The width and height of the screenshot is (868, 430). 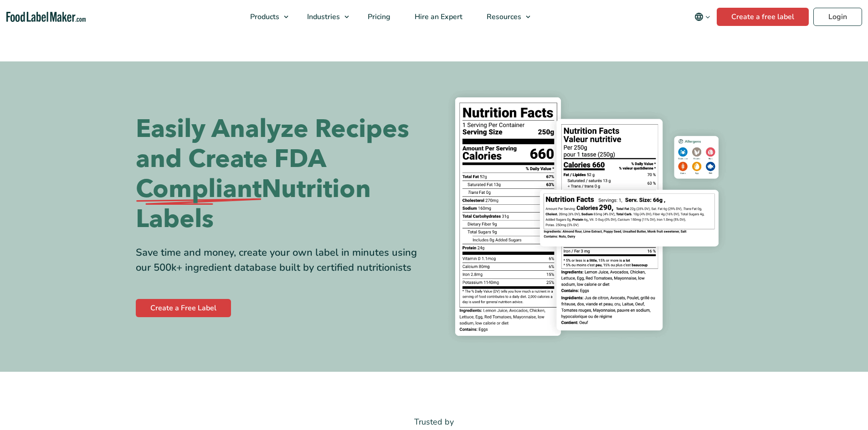 I want to click on span: Compliant, so click(x=198, y=189).